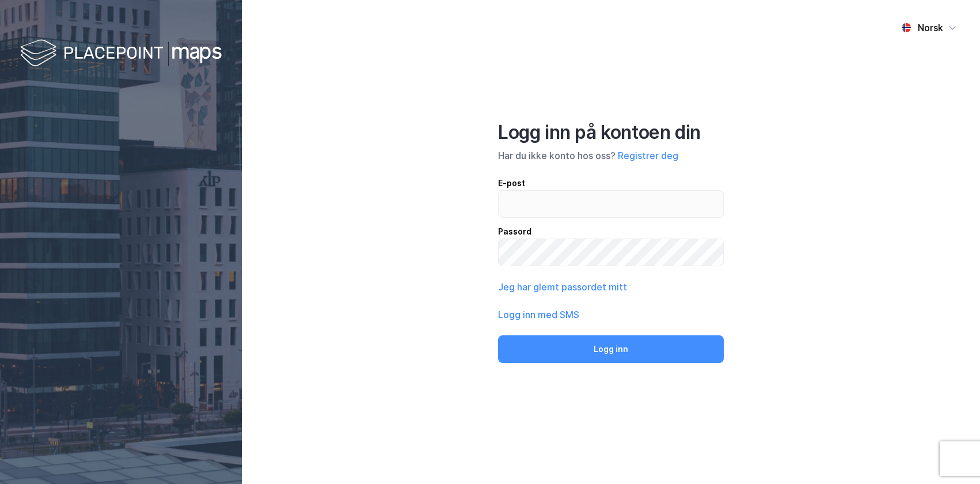 The width and height of the screenshot is (980, 484). I want to click on div: Passord, so click(611, 232).